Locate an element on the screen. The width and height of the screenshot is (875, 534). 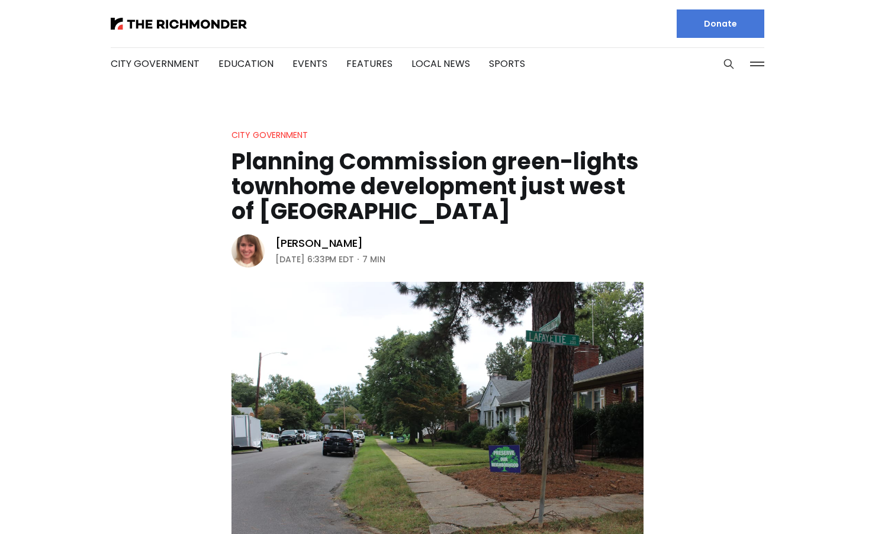
button: Search this site is located at coordinates (729, 64).